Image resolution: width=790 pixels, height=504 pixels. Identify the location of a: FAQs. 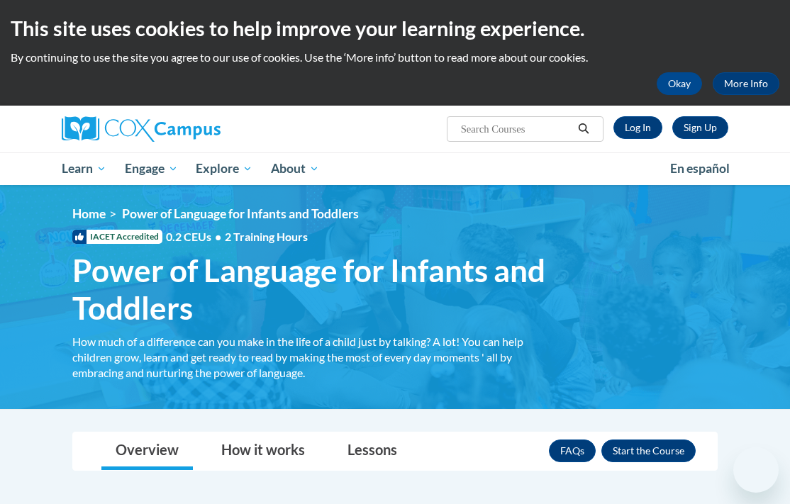
(572, 451).